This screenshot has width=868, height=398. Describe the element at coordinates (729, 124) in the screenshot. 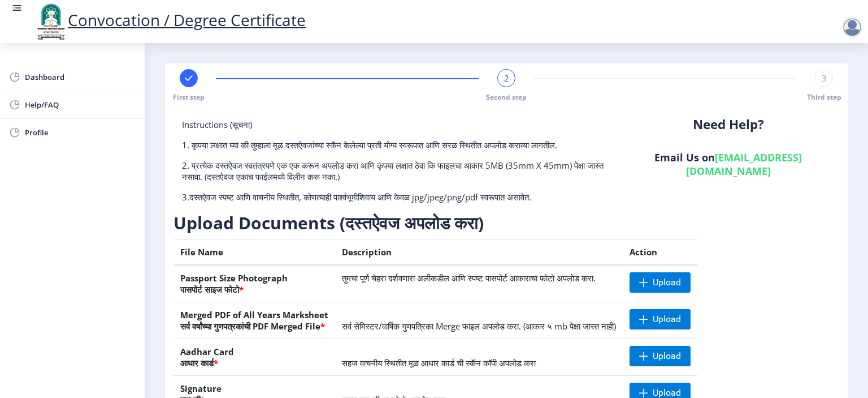

I see `b: Need Help?` at that location.